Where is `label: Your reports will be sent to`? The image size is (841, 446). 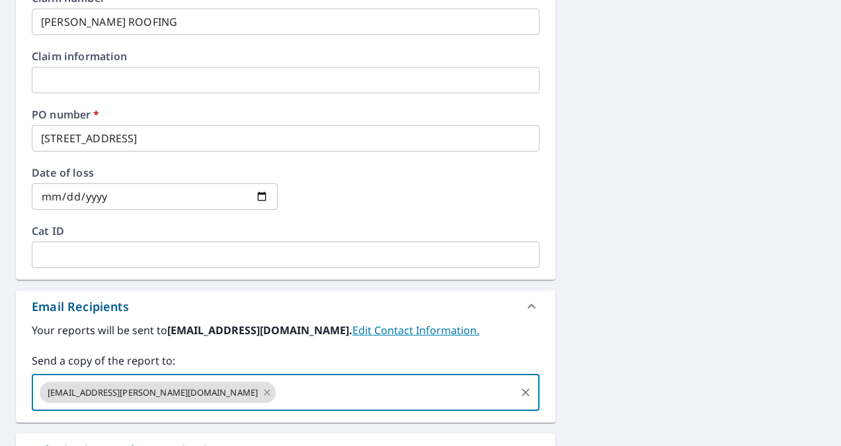 label: Your reports will be sent to is located at coordinates (286, 330).